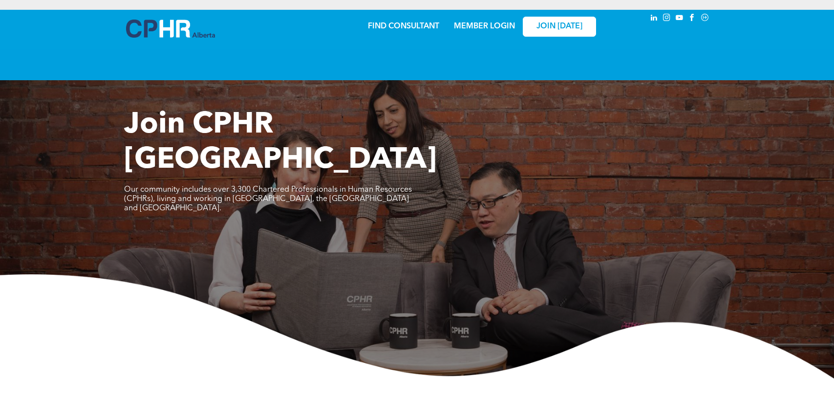  Describe the element at coordinates (679, 19) in the screenshot. I see `a: youtube` at that location.